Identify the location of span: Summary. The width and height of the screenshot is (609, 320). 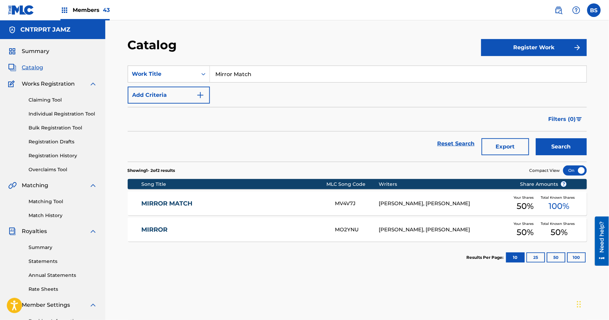
(35, 51).